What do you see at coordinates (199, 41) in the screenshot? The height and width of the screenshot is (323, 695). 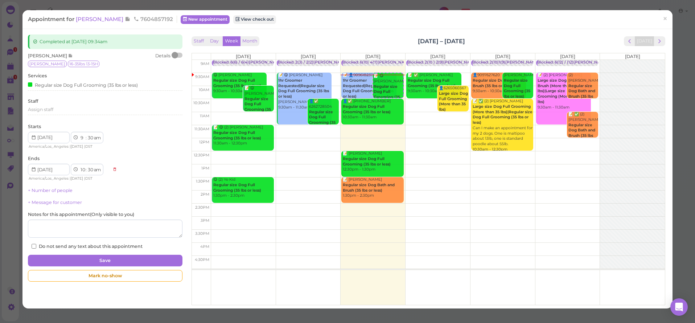 I see `button: Staff` at bounding box center [199, 41].